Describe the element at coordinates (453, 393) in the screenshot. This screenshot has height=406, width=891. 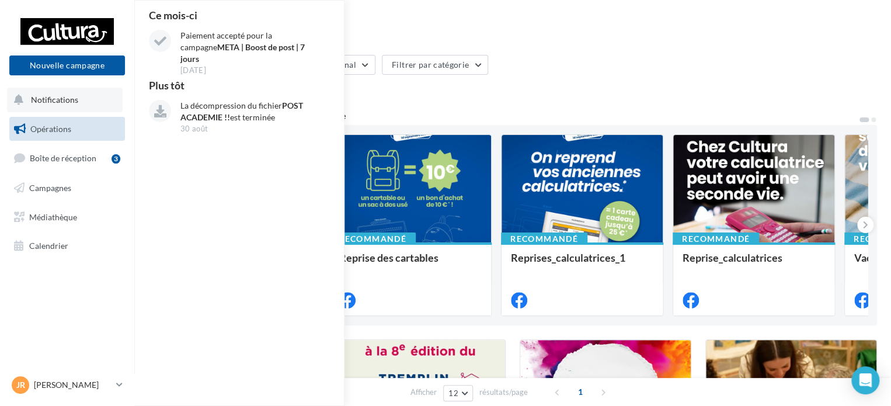
I see `span: 12` at that location.